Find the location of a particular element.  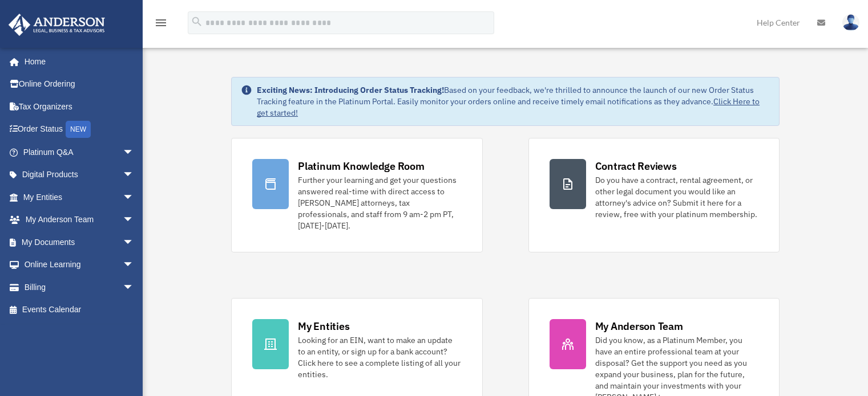

a: menu is located at coordinates (161, 24).